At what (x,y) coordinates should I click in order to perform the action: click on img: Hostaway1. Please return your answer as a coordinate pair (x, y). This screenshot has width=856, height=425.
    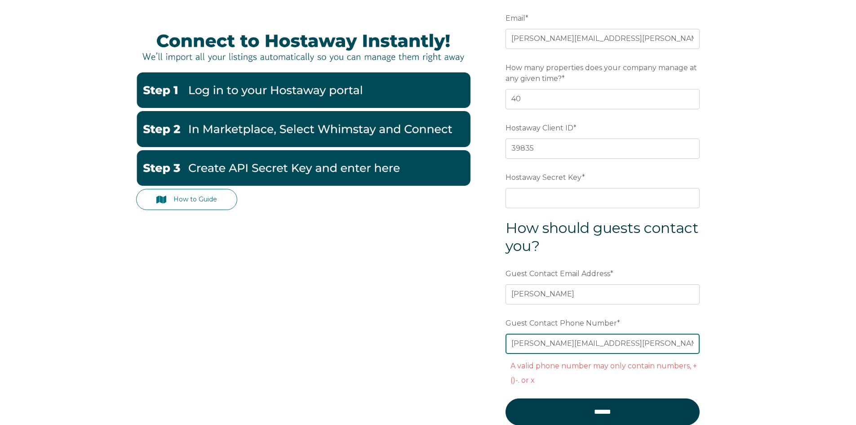
    Looking at the image, I should click on (303, 90).